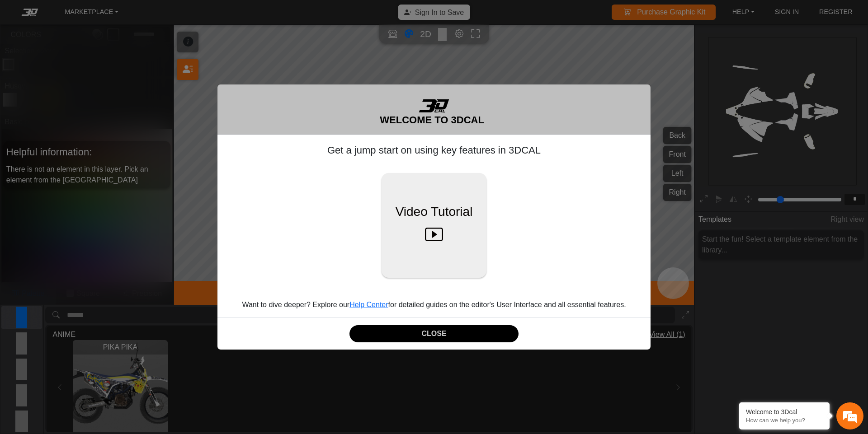  I want to click on div: Articles, so click(144, 281).